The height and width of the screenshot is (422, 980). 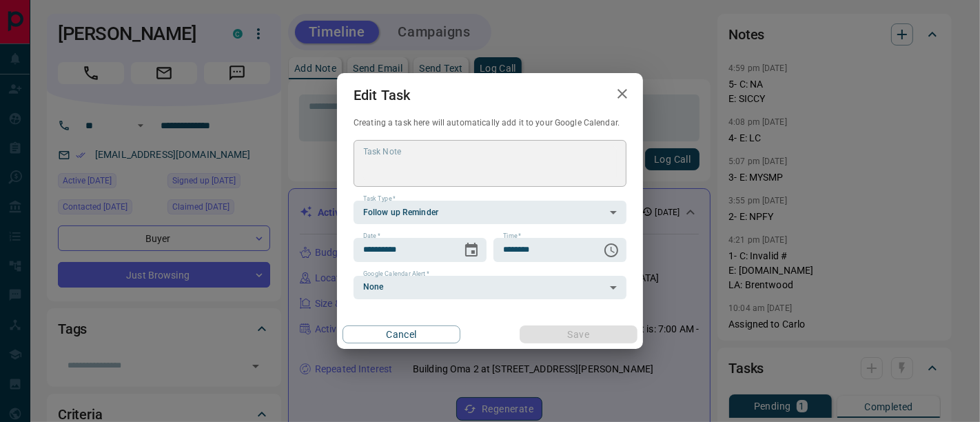 What do you see at coordinates (490, 212) in the screenshot?
I see `div: Follow up Reminder` at bounding box center [490, 212].